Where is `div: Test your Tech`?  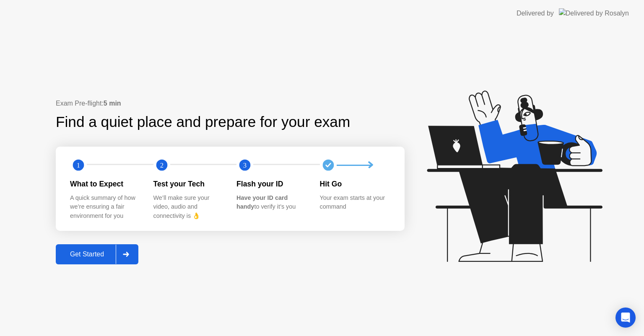
div: Test your Tech is located at coordinates (188, 184).